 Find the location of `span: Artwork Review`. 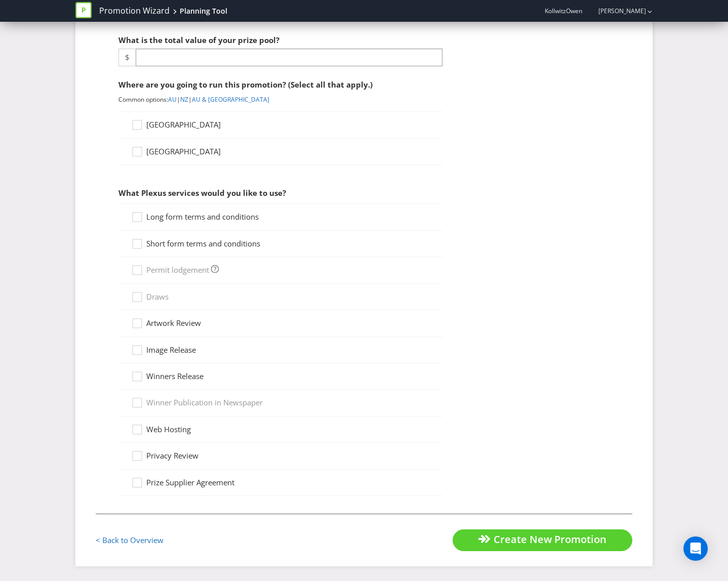

span: Artwork Review is located at coordinates (174, 323).